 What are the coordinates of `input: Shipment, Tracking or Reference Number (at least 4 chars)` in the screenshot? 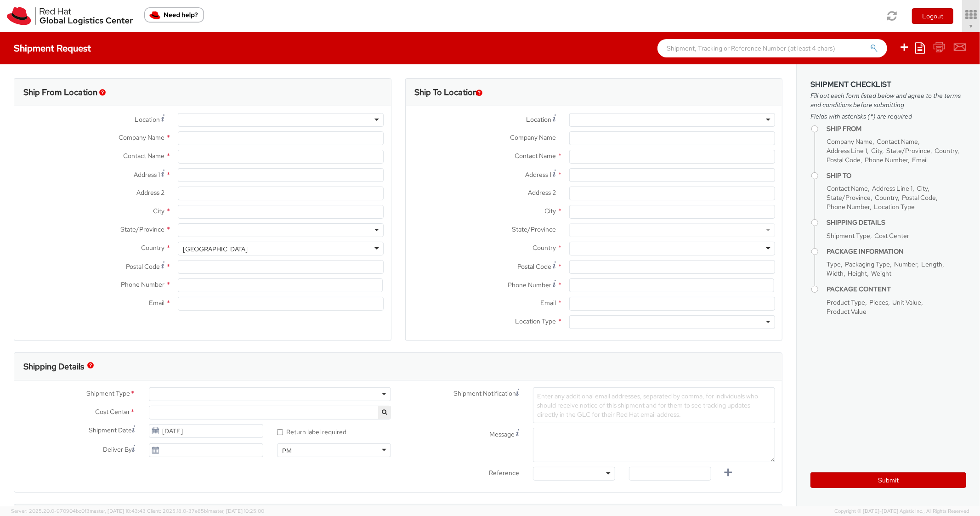 It's located at (772, 48).